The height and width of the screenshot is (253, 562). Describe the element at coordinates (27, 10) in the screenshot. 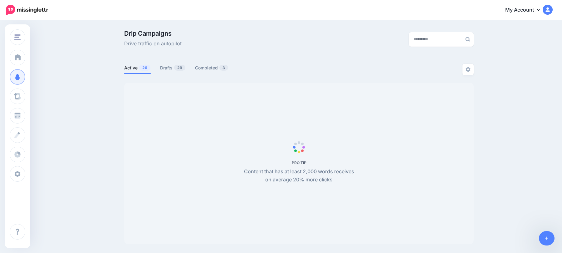

I see `img: Missinglettr` at that location.